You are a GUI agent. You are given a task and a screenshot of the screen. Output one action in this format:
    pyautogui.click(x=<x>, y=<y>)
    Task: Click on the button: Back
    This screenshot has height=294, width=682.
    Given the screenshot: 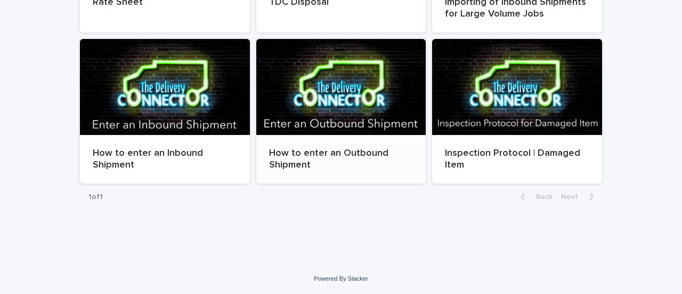 What is the action you would take?
    pyautogui.click(x=534, y=197)
    